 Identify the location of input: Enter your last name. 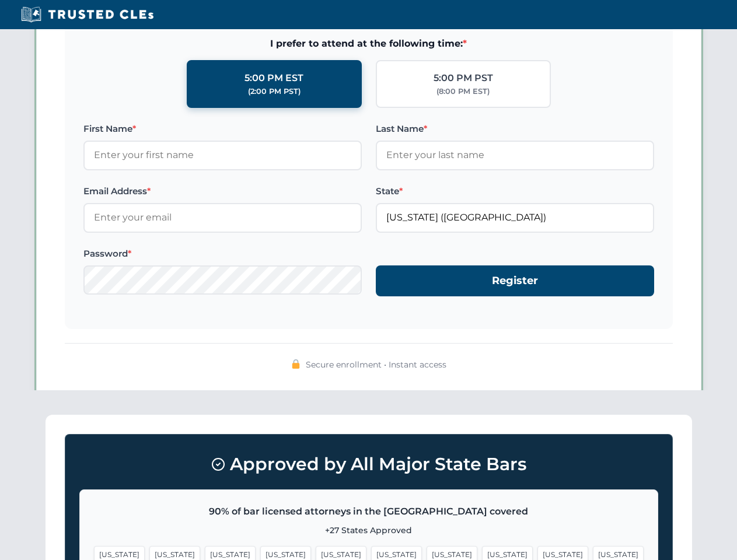
(515, 155).